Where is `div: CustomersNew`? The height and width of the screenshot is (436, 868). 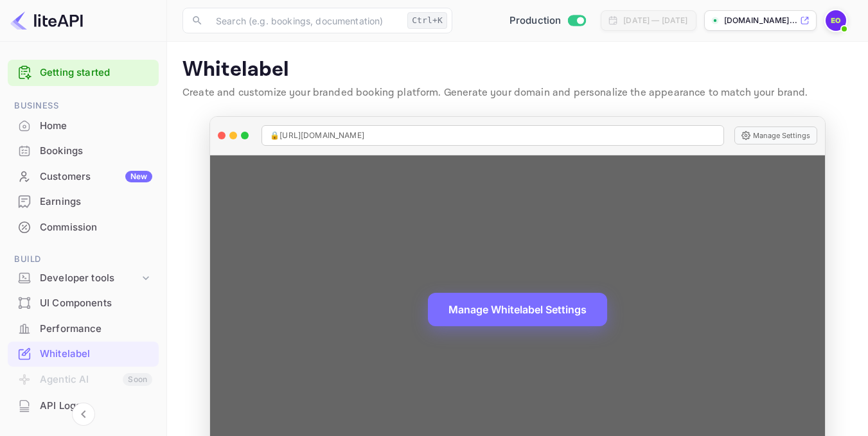 div: CustomersNew is located at coordinates (83, 177).